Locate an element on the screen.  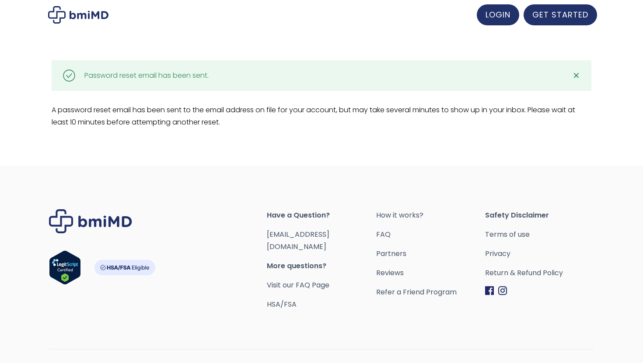
span: Safety Disclaimer is located at coordinates (539, 216).